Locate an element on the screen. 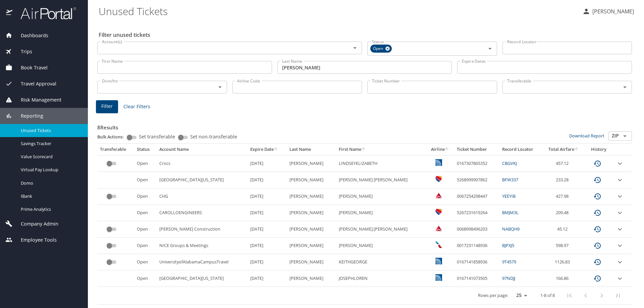  span: Set transferable is located at coordinates (157, 136).